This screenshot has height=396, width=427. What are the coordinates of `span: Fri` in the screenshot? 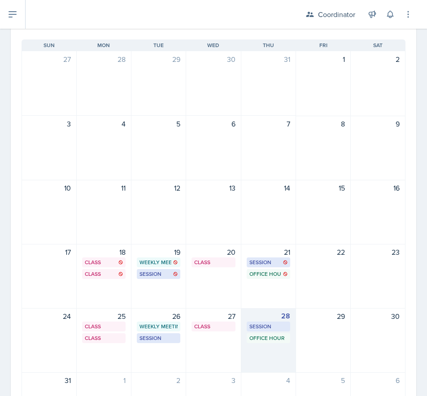 It's located at (324, 45).